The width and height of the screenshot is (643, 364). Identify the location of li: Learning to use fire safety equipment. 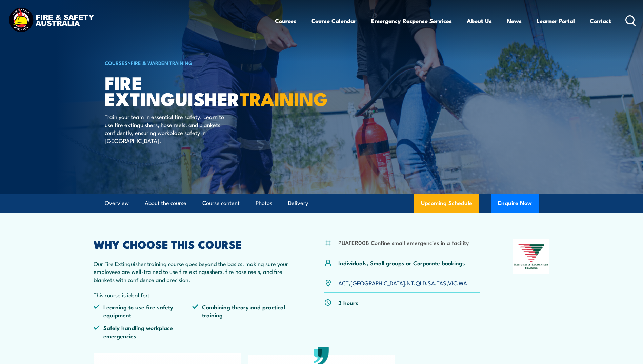
(143, 311).